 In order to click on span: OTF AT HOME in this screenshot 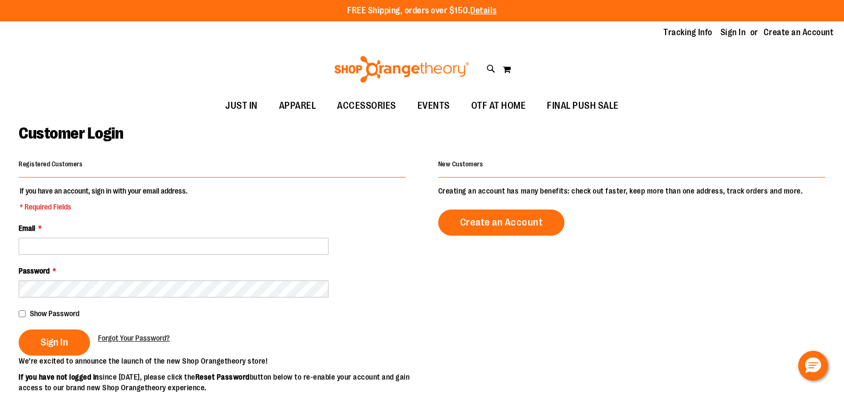, I will do `click(499, 105)`.